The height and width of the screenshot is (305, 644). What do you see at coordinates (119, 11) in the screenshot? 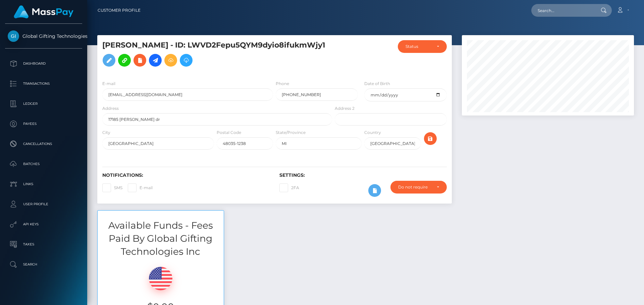
I see `a: Customer Profile` at bounding box center [119, 11].